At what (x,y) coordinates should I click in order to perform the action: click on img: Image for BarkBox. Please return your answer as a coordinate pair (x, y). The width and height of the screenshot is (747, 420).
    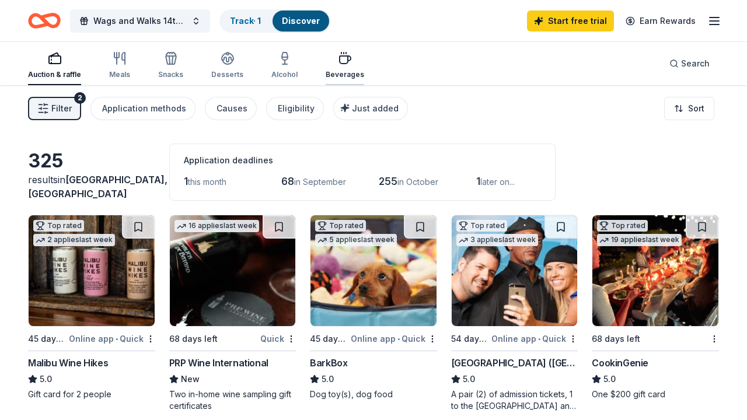
    Looking at the image, I should click on (373, 271).